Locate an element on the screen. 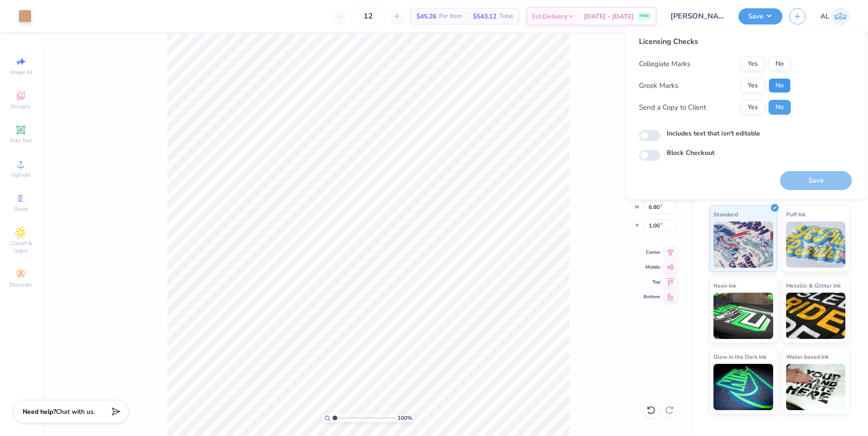 The height and width of the screenshot is (436, 868). span: Est. Delivery is located at coordinates (549, 16).